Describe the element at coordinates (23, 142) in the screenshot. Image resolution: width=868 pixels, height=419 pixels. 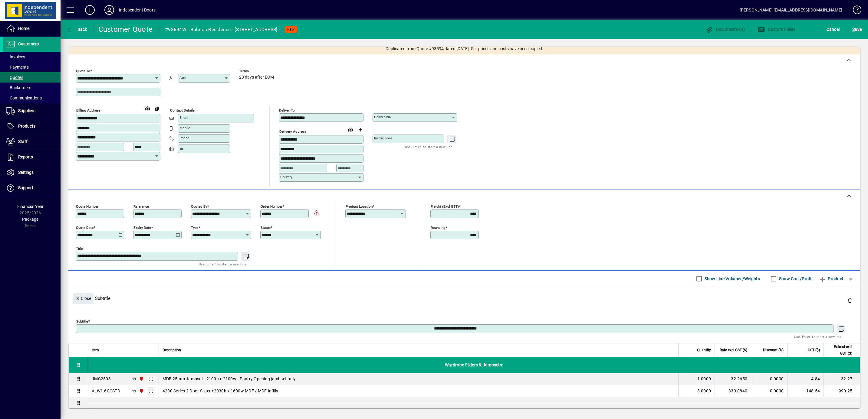
I see `span: Staff` at that location.